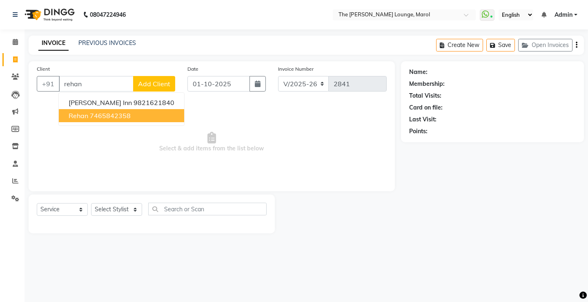  Describe the element at coordinates (54, 43) in the screenshot. I see `a: INVOICE` at that location.